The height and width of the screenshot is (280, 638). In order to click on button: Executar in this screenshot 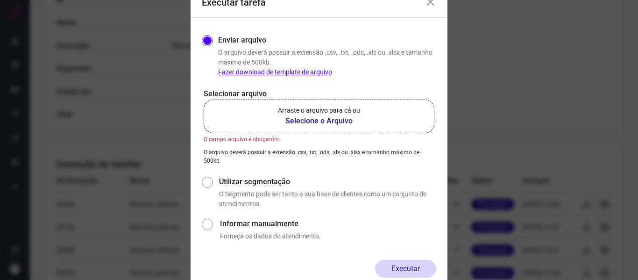, I will do `click(406, 269)`.